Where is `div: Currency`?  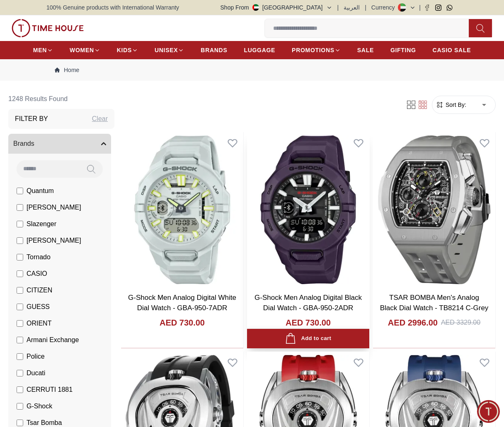
div: Currency is located at coordinates (385, 7).